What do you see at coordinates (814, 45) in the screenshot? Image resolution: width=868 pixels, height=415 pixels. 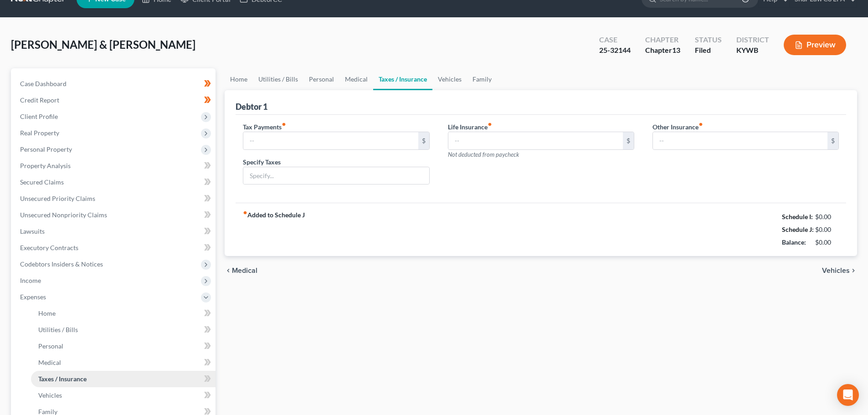 I see `button: Preview` at bounding box center [814, 45].